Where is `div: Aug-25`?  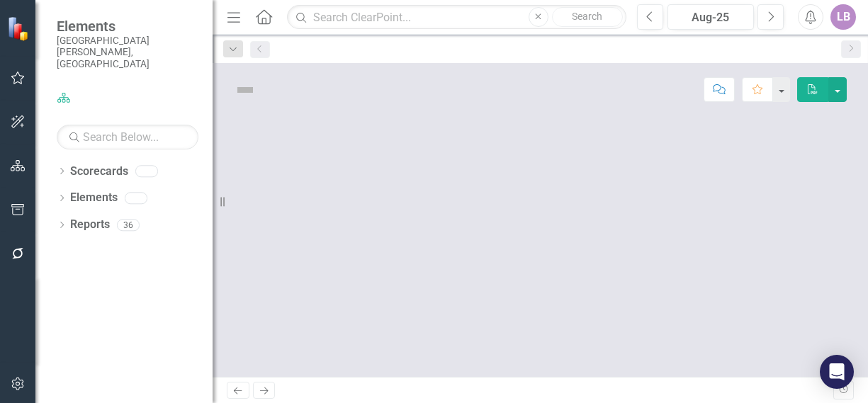
div: Aug-25 is located at coordinates (710, 18).